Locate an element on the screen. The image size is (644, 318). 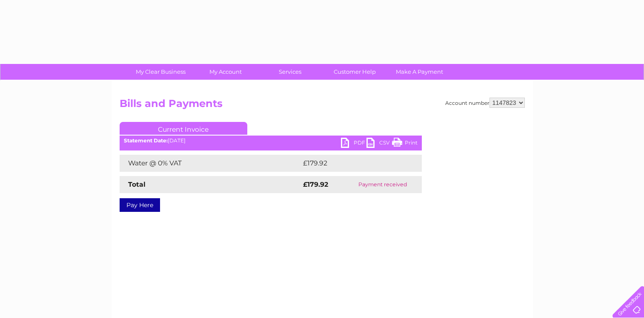
a: Print is located at coordinates (405, 144).